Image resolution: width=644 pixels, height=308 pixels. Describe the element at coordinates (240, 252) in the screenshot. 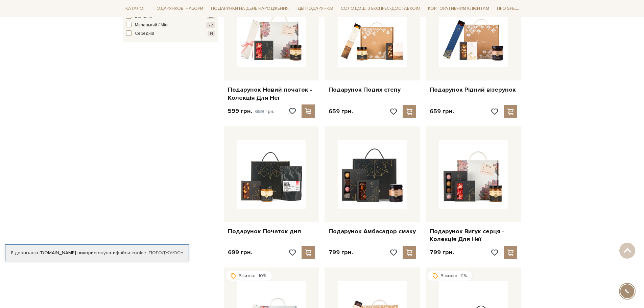

I see `p: 699 грн.` at that location.